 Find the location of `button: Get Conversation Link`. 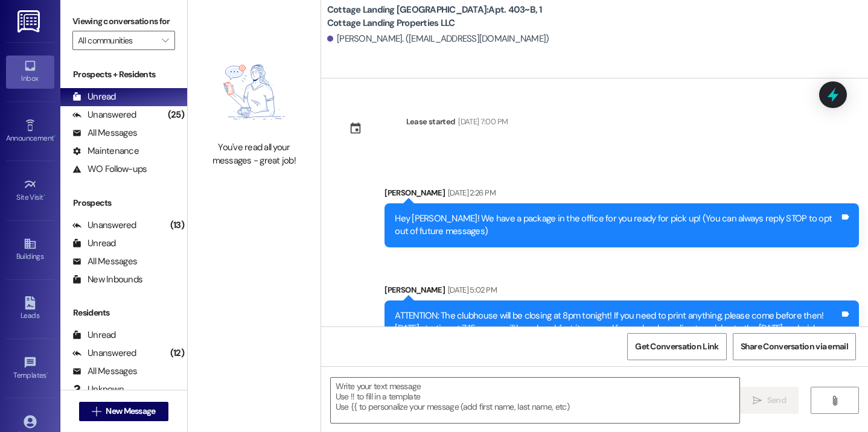

button: Get Conversation Link is located at coordinates (677, 346).